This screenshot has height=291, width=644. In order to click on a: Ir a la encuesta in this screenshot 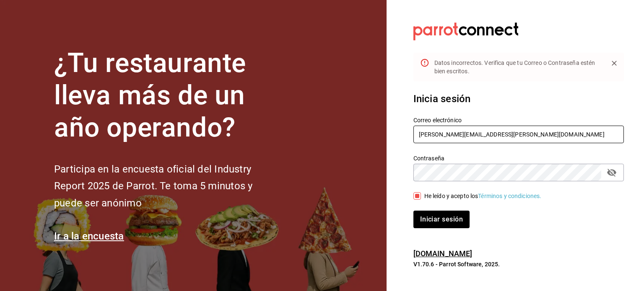, I will do `click(89, 236)`.